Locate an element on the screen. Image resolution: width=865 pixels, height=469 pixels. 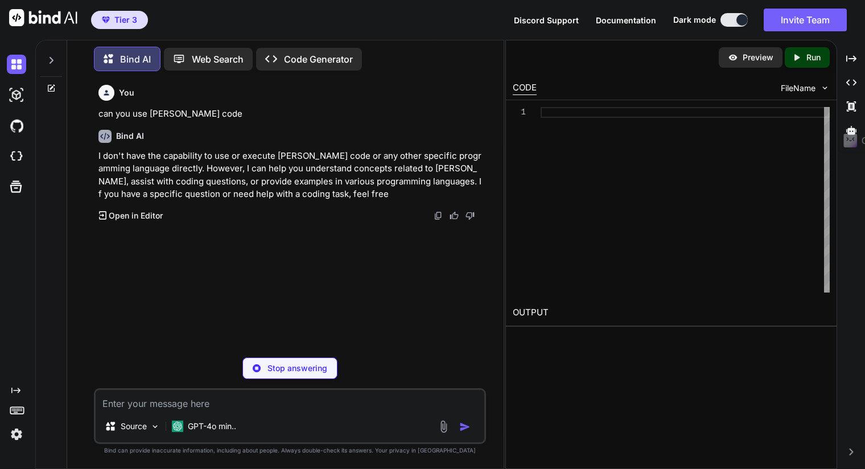
span: Discord Support is located at coordinates (546, 20).